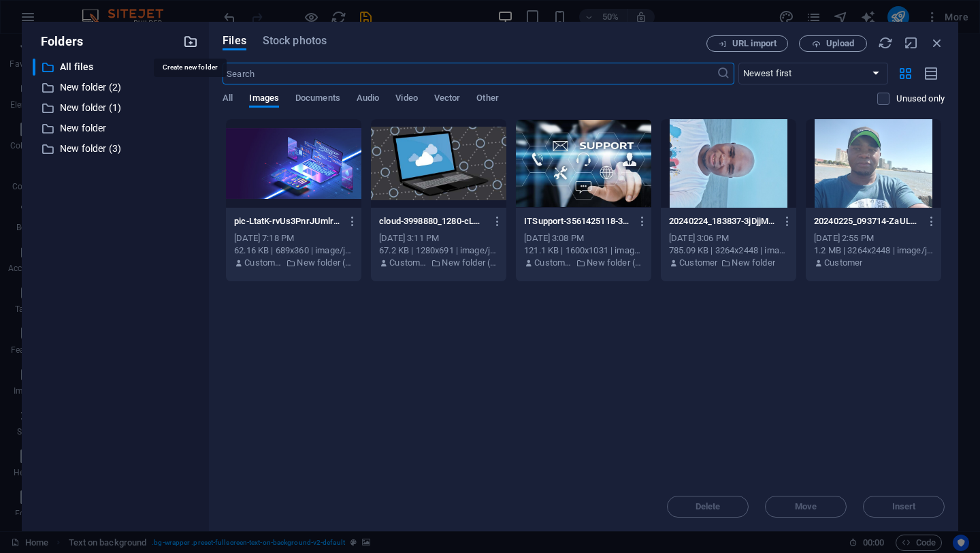 This screenshot has width=980, height=553. Describe the element at coordinates (116, 67) in the screenshot. I see `p: All files` at that location.